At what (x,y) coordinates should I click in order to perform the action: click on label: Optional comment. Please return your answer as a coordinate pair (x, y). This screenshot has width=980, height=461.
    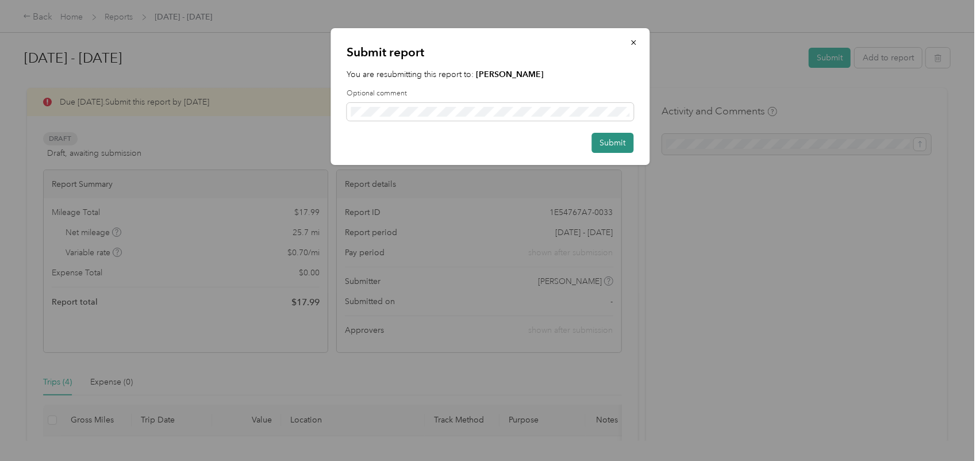
    Looking at the image, I should click on (490, 94).